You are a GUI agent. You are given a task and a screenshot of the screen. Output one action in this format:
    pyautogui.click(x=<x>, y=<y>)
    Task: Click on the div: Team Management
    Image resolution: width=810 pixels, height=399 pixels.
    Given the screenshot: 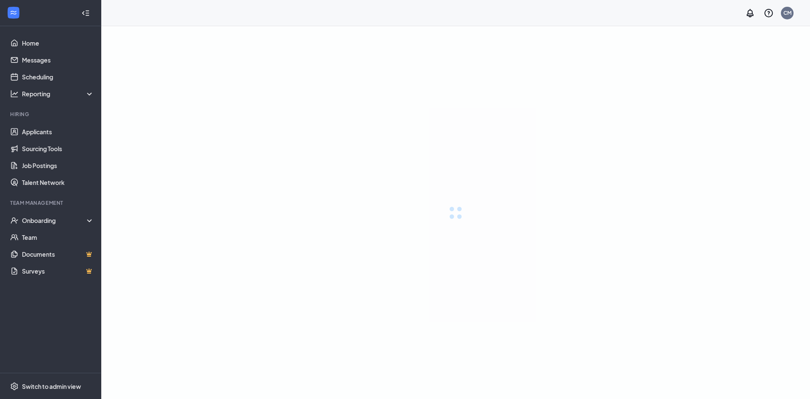 What is the action you would take?
    pyautogui.click(x=51, y=203)
    